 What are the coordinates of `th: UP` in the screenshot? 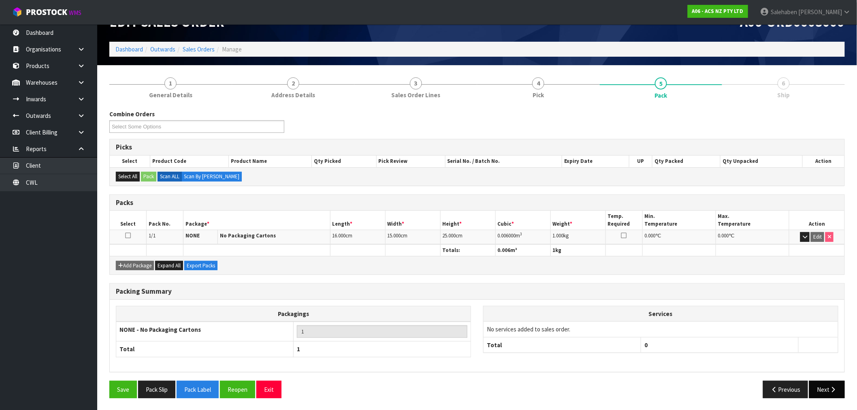 It's located at (641, 161).